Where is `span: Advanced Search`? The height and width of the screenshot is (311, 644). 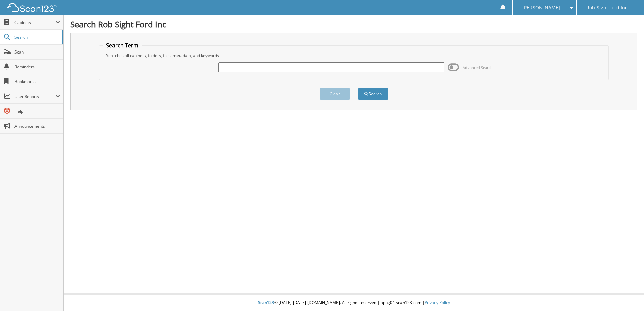
span: Advanced Search is located at coordinates (478, 67).